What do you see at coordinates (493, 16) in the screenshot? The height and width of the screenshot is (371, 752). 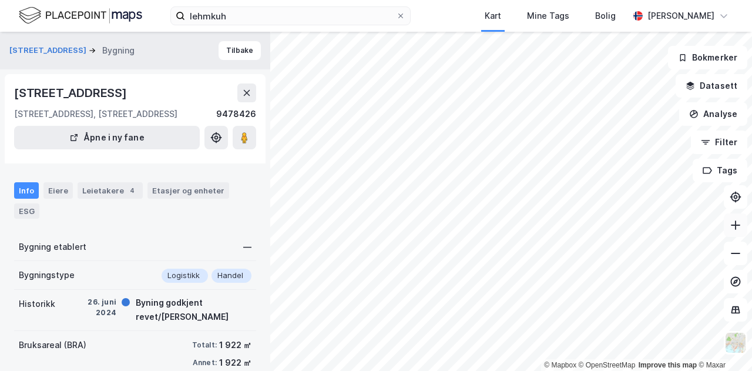 I see `div: Kart` at bounding box center [493, 16].